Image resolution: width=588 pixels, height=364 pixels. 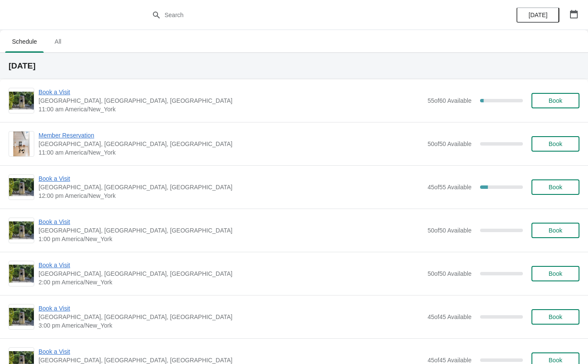 What do you see at coordinates (21, 100) in the screenshot?
I see `img: Book a Visit | The Noguchi Museum, 33rd Road, Queens, NY, USA | 11:00 am America/New_York` at bounding box center [21, 100].